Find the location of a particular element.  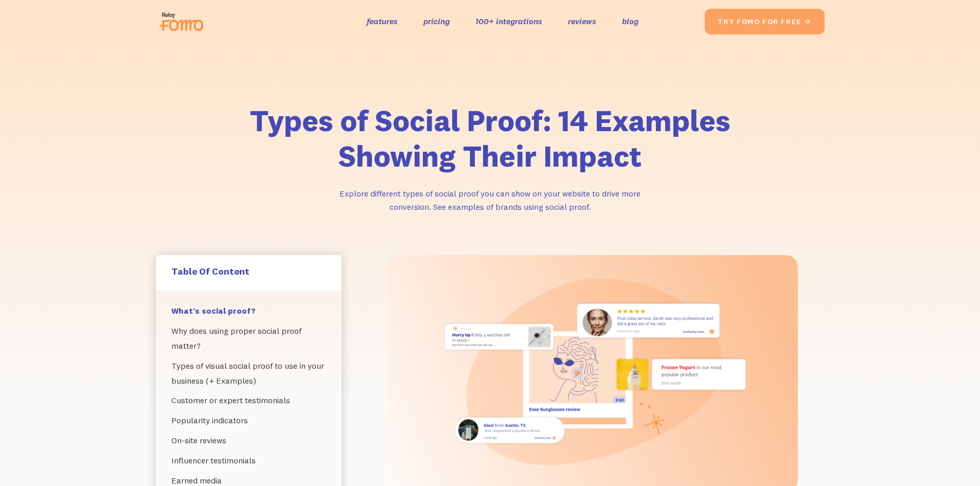

p: Explore different types of social proof you can show on your website to drive more conversion. Se... is located at coordinates (491, 200).